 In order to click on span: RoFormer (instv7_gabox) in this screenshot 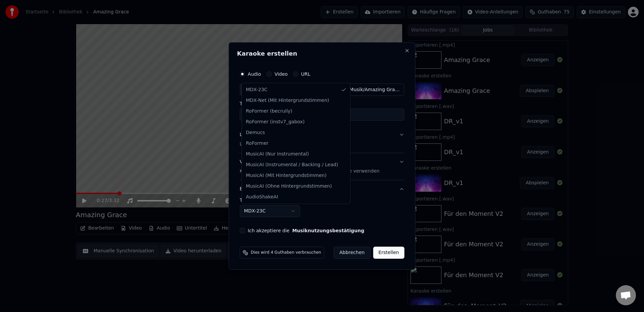, I will do `click(275, 122)`.